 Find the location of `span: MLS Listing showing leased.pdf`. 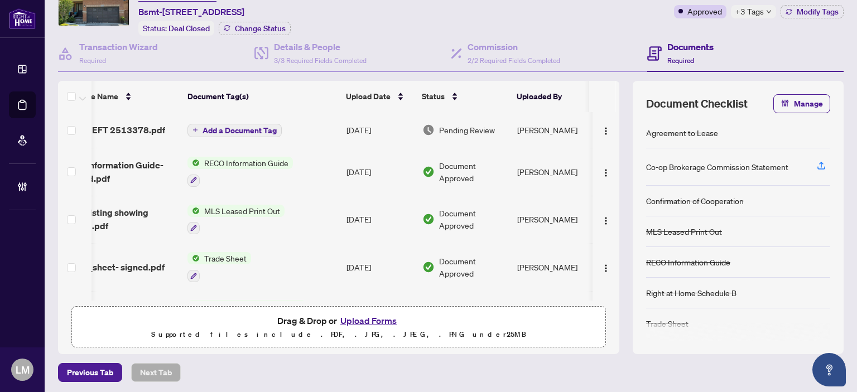

span: MLS Listing showing leased.pdf is located at coordinates (122, 219).